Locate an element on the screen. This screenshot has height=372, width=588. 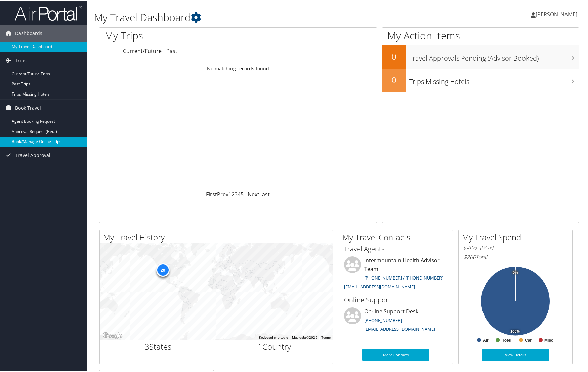
tspan: 100% is located at coordinates (515, 331).